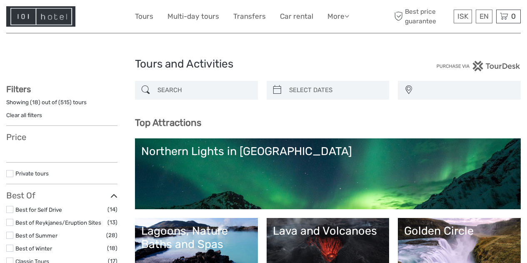 The height and width of the screenshot is (263, 527). Describe the element at coordinates (39, 209) in the screenshot. I see `a: Best for Self Drive` at that location.